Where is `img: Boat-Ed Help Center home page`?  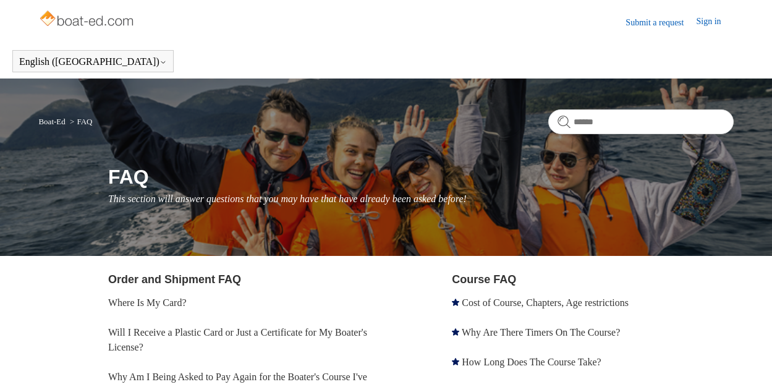
img: Boat-Ed Help Center home page is located at coordinates (87, 20).